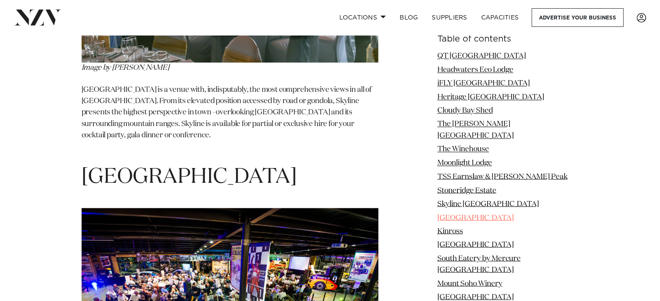  I want to click on a: Advertise your business, so click(577, 17).